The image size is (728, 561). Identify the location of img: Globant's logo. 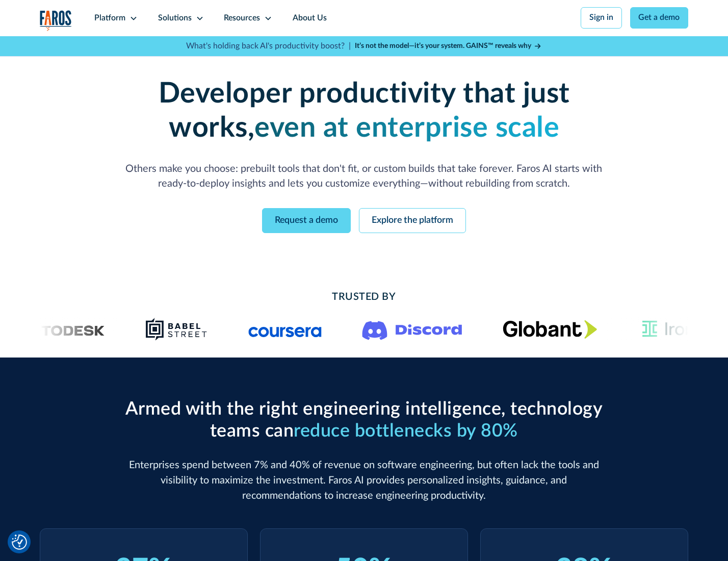
(550, 329).